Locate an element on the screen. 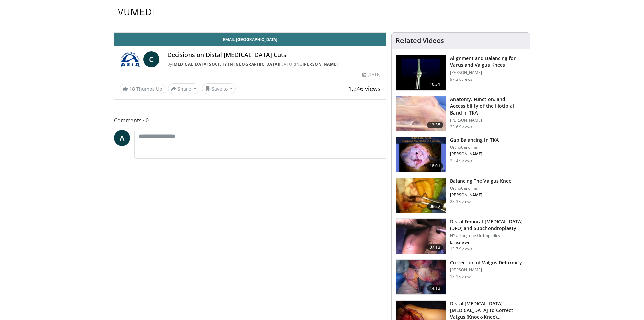 The height and width of the screenshot is (320, 644). h3: Alignment and Balancing for Varus and Valgus Knees is located at coordinates (488, 62).